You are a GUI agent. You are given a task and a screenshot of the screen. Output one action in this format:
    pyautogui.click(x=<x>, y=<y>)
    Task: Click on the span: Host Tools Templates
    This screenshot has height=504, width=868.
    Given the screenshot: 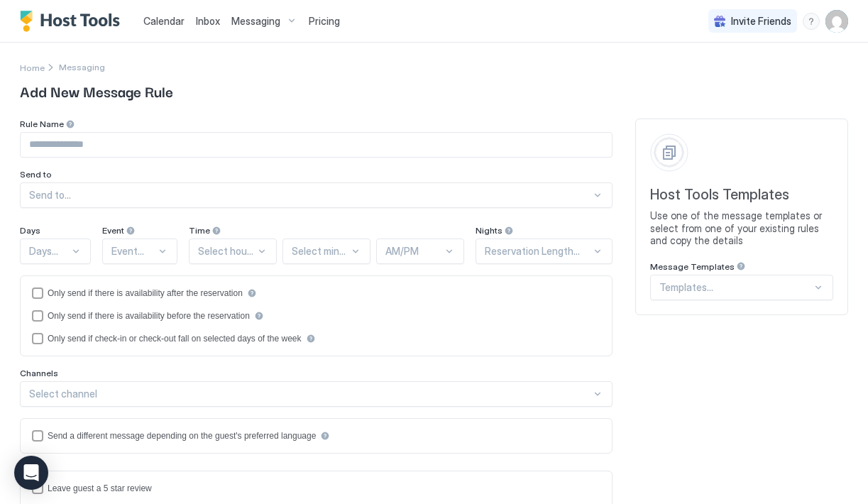 What is the action you would take?
    pyautogui.click(x=742, y=194)
    